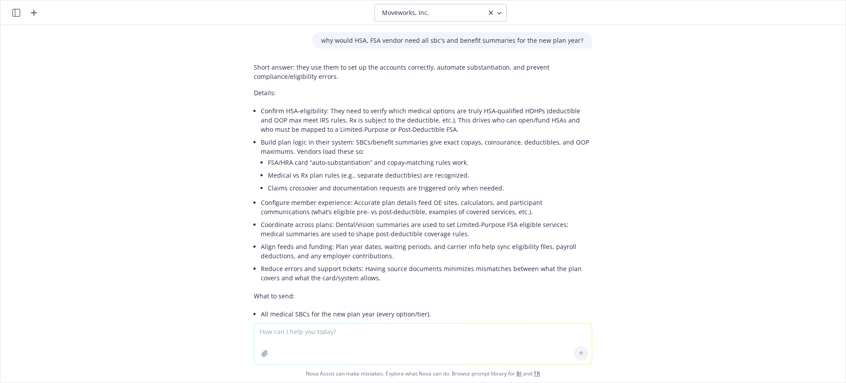 This screenshot has height=383, width=846. Describe the element at coordinates (426, 120) in the screenshot. I see `li: Confirm HSA‑eligibility: They need to verify which medical options are truly HSA‑qualified HDHPs ...` at that location.